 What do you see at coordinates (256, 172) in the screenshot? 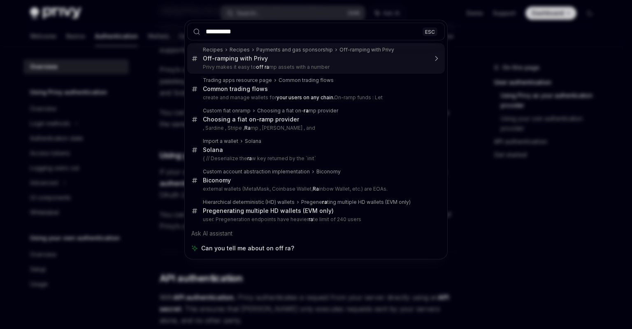
I see `div: Custom account abstraction implementation` at bounding box center [256, 172].